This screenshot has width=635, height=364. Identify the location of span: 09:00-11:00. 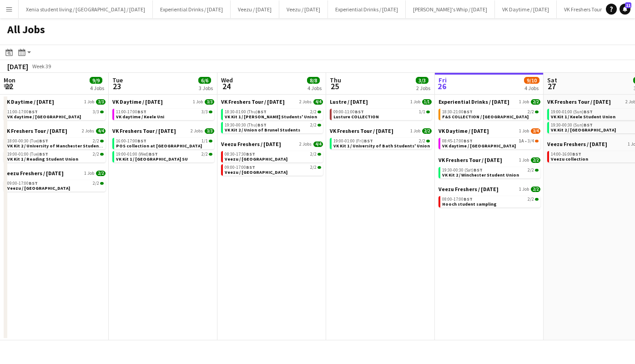
(348, 111).